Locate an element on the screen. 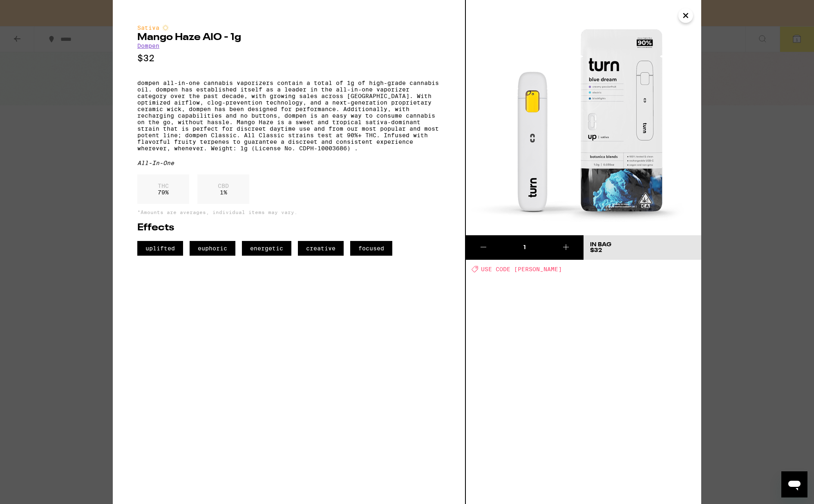  a: Dompen is located at coordinates (148, 46).